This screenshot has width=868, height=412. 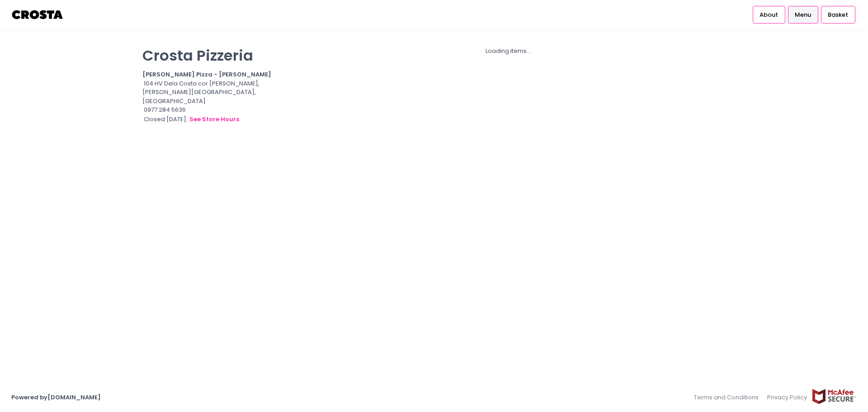 I want to click on img: logo, so click(x=37, y=15).